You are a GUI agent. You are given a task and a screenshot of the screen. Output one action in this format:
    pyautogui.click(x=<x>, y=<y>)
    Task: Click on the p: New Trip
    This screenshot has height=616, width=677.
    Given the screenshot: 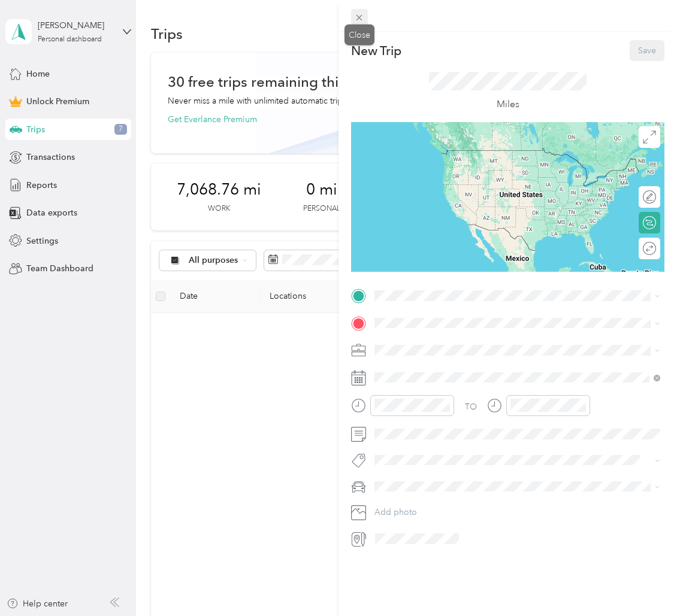 What is the action you would take?
    pyautogui.click(x=376, y=51)
    